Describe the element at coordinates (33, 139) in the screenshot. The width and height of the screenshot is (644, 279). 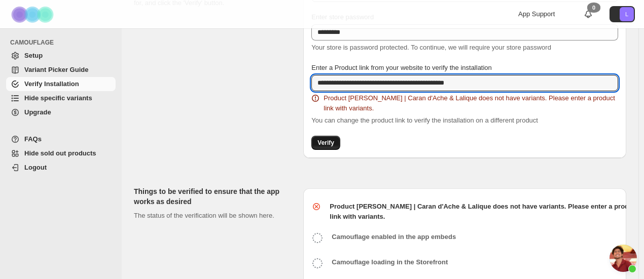
I see `span: FAQs` at that location.